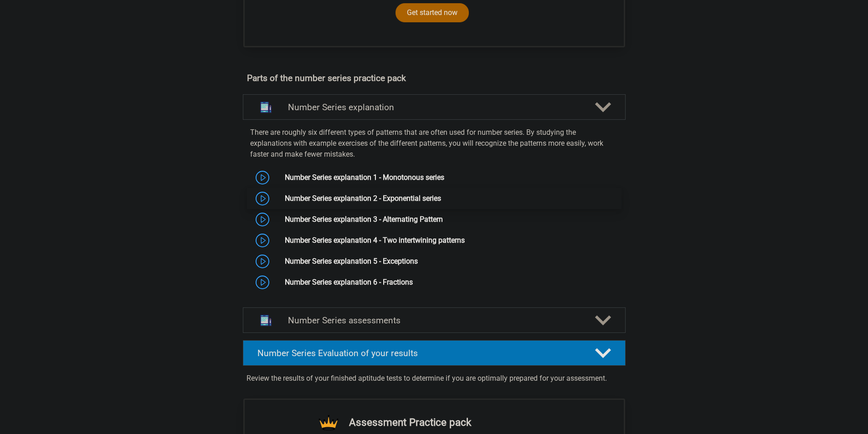  Describe the element at coordinates (351, 261) in the screenshot. I see `a: Number Series explanation 5 - Exceptions` at that location.